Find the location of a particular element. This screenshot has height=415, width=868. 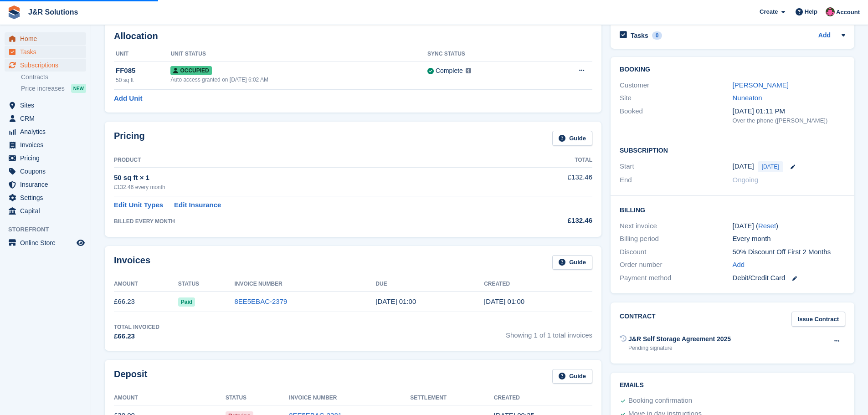

div: Start is located at coordinates (676, 167).